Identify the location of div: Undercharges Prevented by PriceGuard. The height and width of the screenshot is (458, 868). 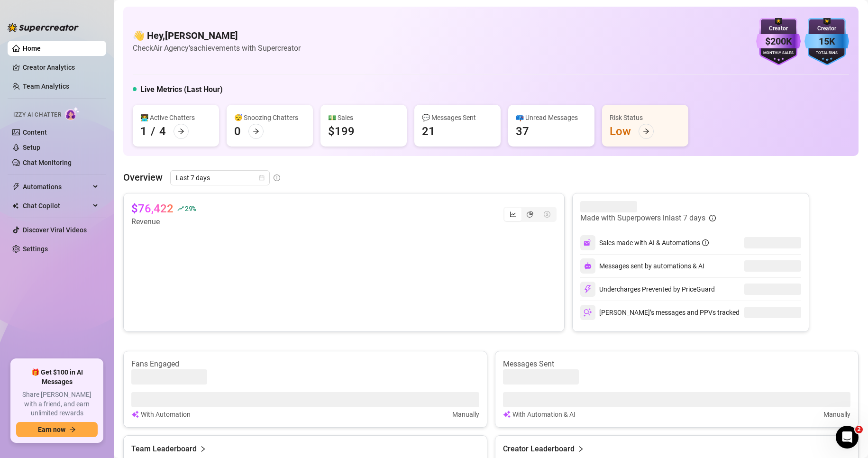
(647, 289).